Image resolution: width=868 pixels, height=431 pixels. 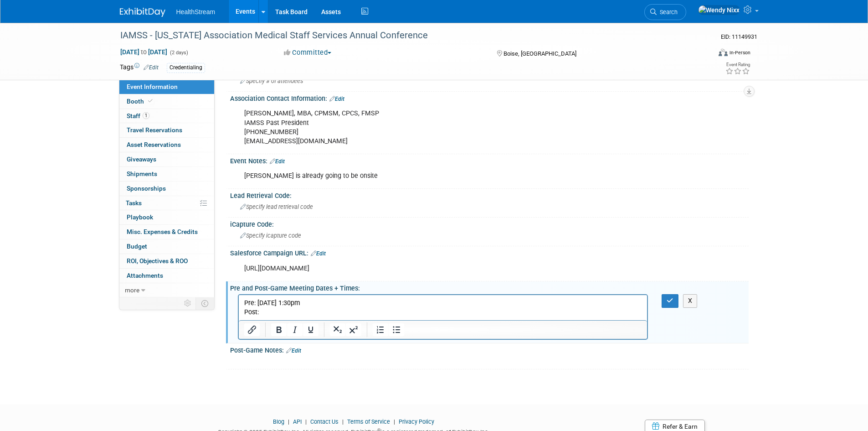 What do you see at coordinates (142, 174) in the screenshot?
I see `span: Shipments` at bounding box center [142, 174].